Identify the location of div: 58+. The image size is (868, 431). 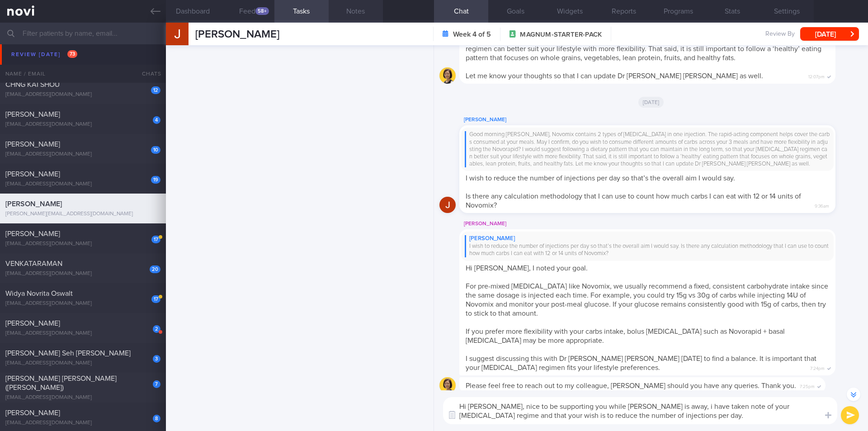
(262, 11).